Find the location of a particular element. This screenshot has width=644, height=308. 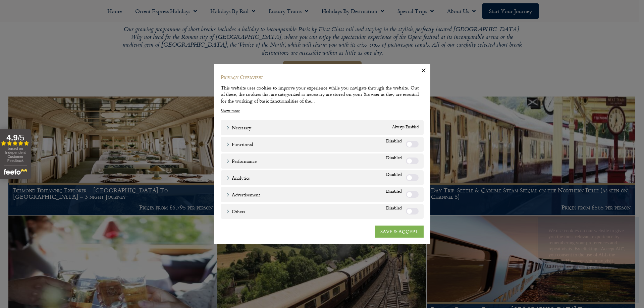

a: Functional is located at coordinates (239, 144).